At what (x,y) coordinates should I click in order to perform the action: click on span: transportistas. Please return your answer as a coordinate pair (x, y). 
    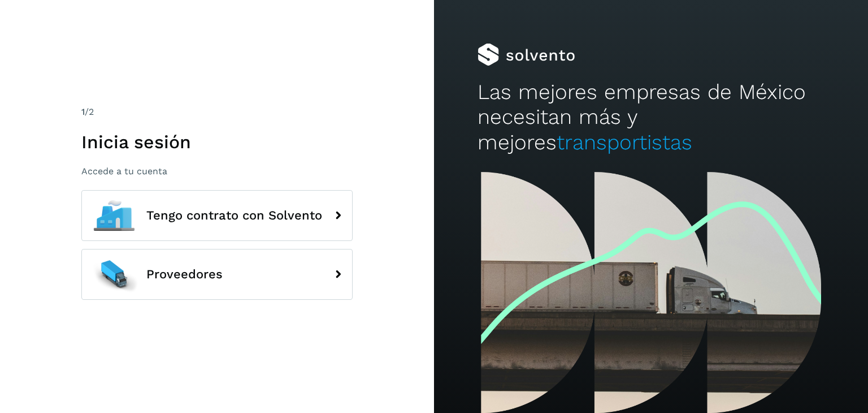
    Looking at the image, I should click on (625, 142).